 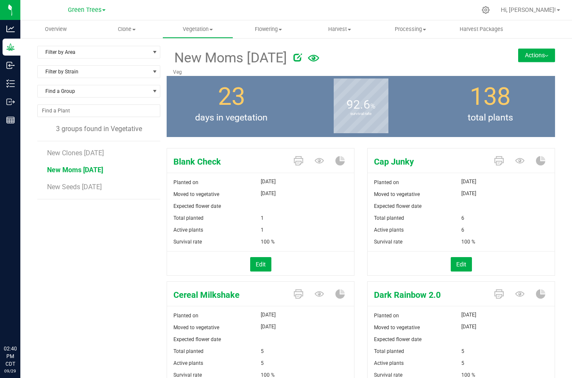 What do you see at coordinates (481, 29) in the screenshot?
I see `span: Harvest Packages` at bounding box center [481, 29].